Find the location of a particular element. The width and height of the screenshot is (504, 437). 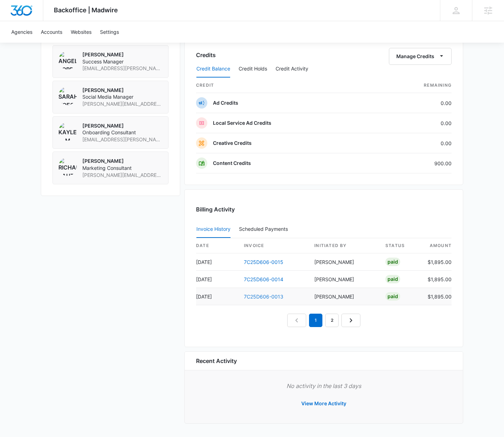

a: 7C25D606-0013 is located at coordinates (264, 297).